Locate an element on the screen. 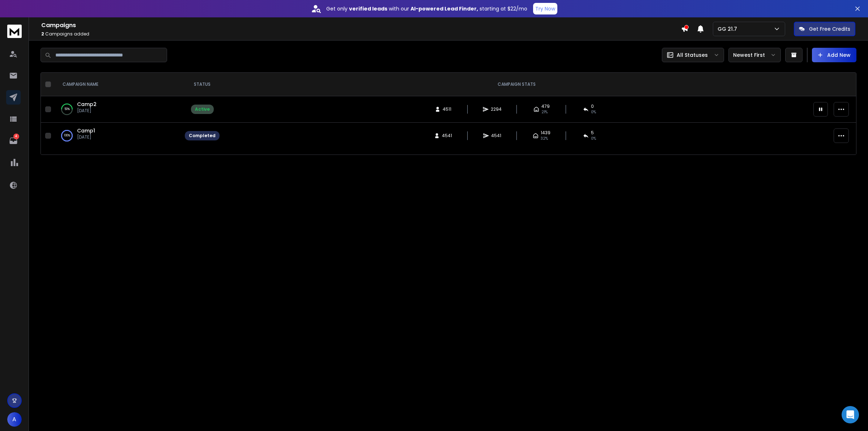  p: Get Free Credits is located at coordinates (830, 29).